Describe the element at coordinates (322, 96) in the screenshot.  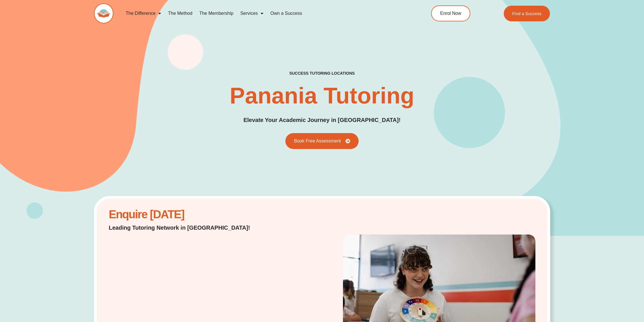
I see `h1: Panania Tutoring` at that location.